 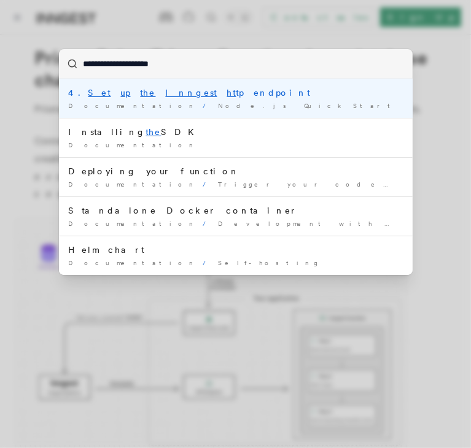 I want to click on span: Node.js Quick Start, so click(x=308, y=106).